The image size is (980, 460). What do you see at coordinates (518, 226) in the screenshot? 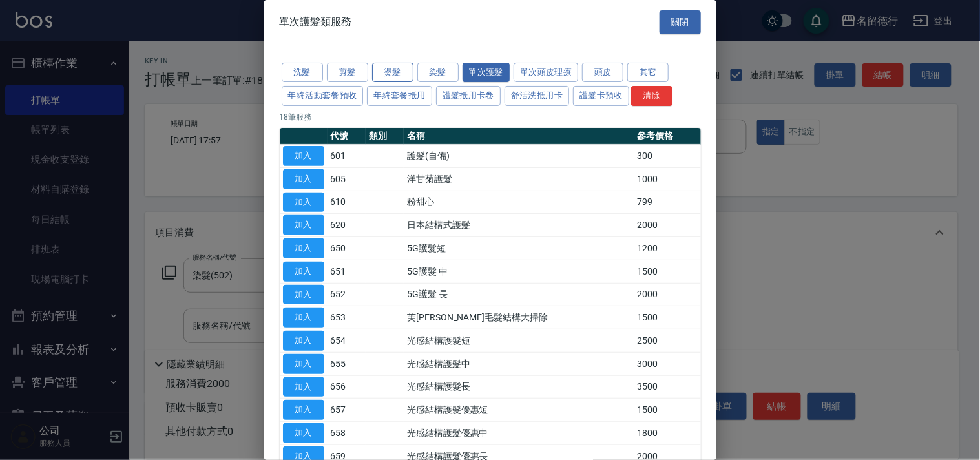
I see `td: 日本結構式護髮` at bounding box center [518, 226].